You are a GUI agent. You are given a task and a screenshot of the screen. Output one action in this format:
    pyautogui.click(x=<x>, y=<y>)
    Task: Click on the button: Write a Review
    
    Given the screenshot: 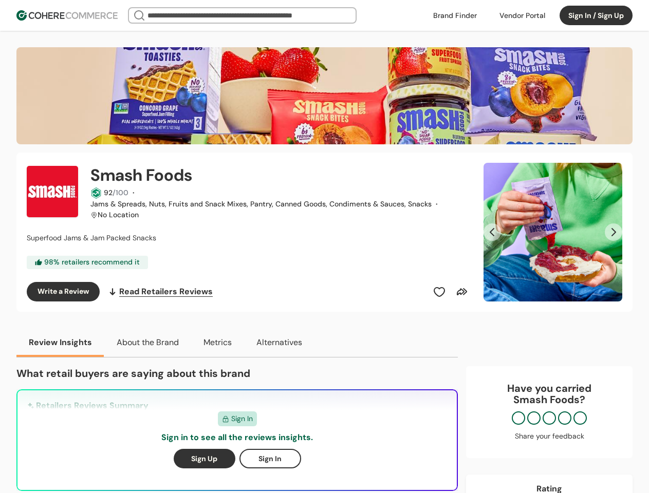 What is the action you would take?
    pyautogui.click(x=63, y=292)
    